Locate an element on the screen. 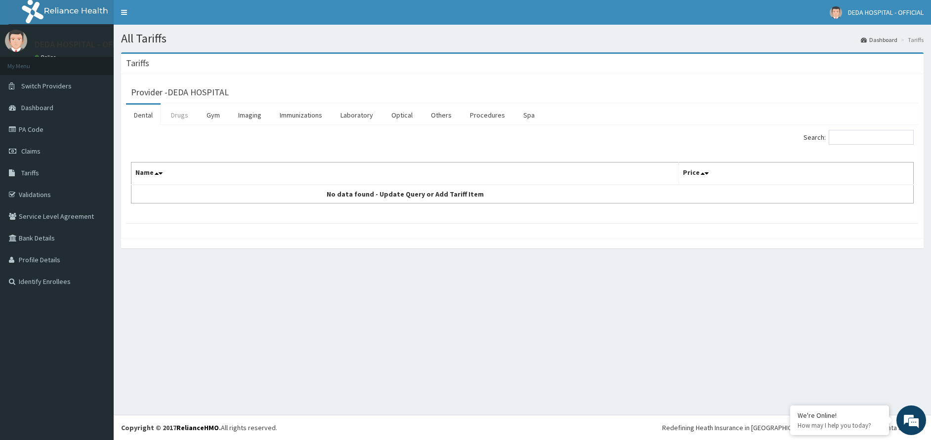  th: Price is located at coordinates (796, 174).